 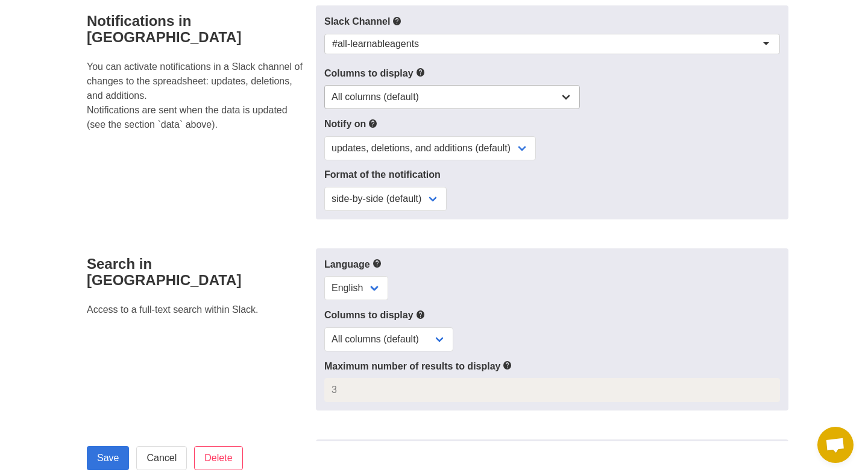 What do you see at coordinates (552, 366) in the screenshot?
I see `label: Maximum number of results to display` at bounding box center [552, 366].